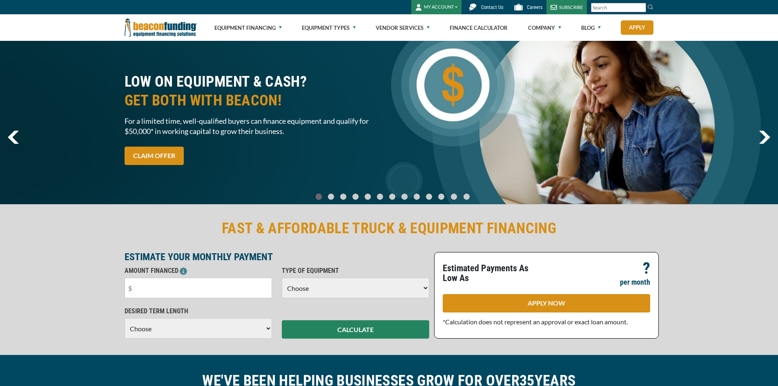 Image resolution: width=778 pixels, height=386 pixels. Describe the element at coordinates (641, 8) in the screenshot. I see `a: Clear search text` at that location.